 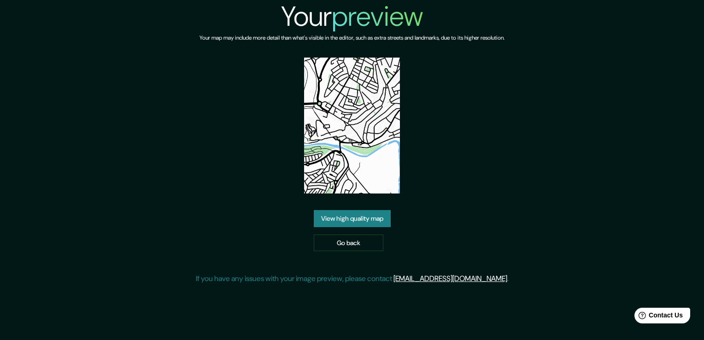 What do you see at coordinates (352, 38) in the screenshot?
I see `h6: Your map may include more detail than what's visible in the editor, such as extra streets and lan...` at bounding box center [352, 38].